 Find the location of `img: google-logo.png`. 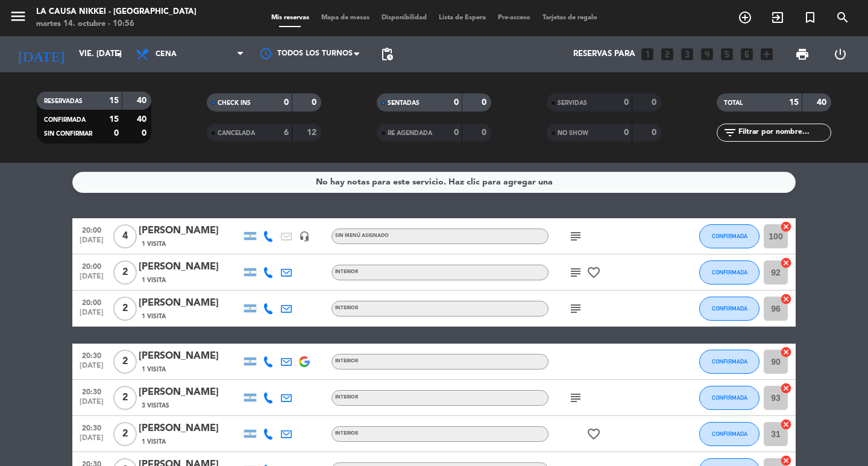

img: google-logo.png is located at coordinates (304, 362).